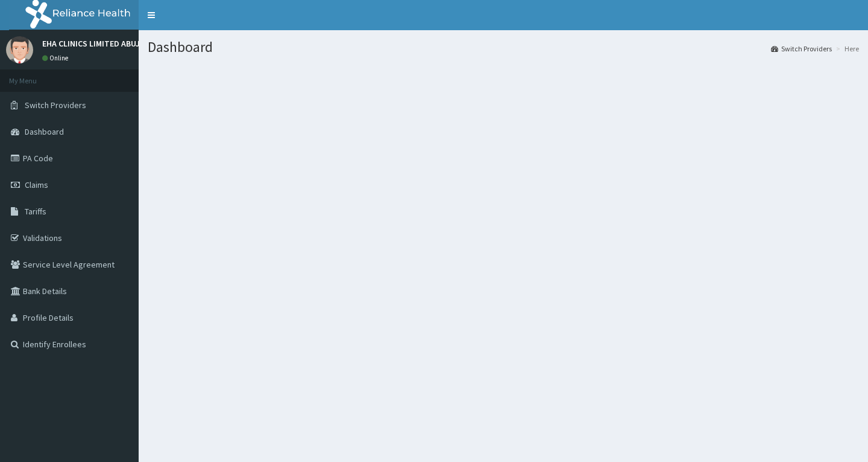 This screenshot has height=462, width=868. I want to click on a: Online, so click(57, 58).